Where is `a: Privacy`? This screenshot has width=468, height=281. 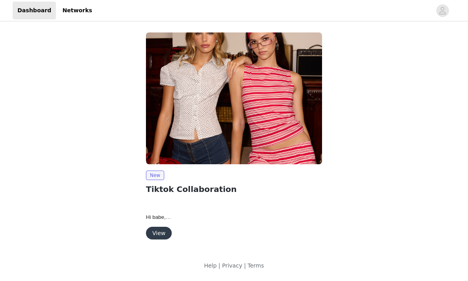
a: Privacy is located at coordinates (232, 266).